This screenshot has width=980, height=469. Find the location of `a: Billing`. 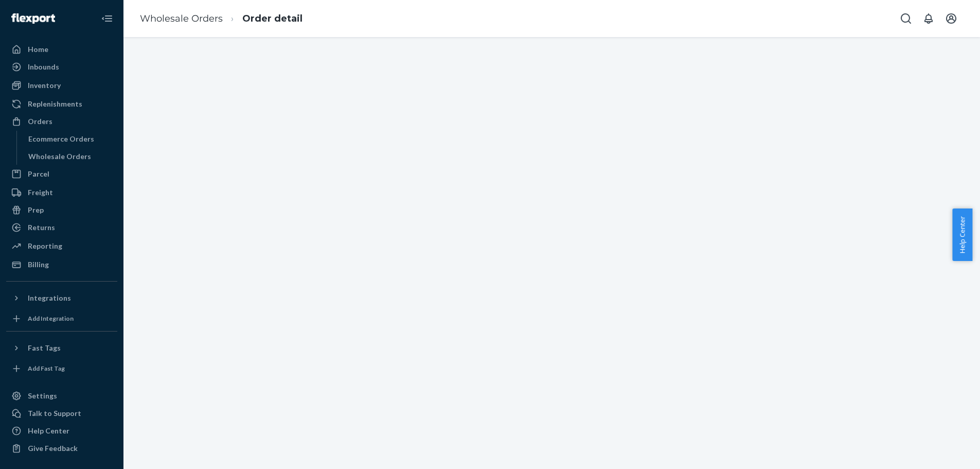

a: Billing is located at coordinates (61, 265).